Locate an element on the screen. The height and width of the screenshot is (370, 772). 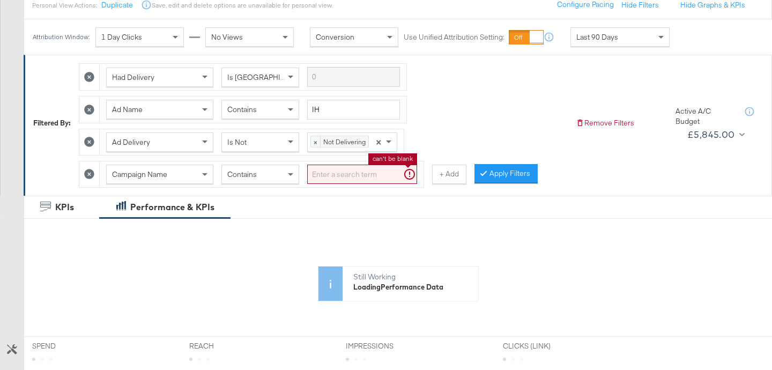
div: Attribution Window: is located at coordinates (61, 37).